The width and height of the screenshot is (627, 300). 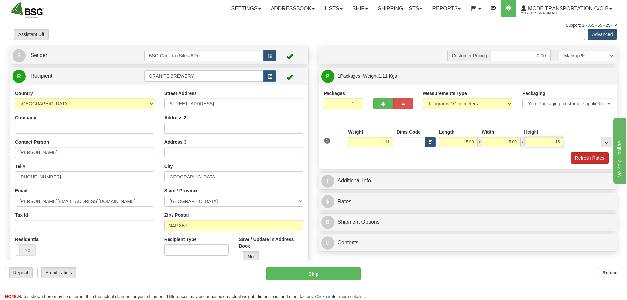 I want to click on button: Reload, so click(x=610, y=272).